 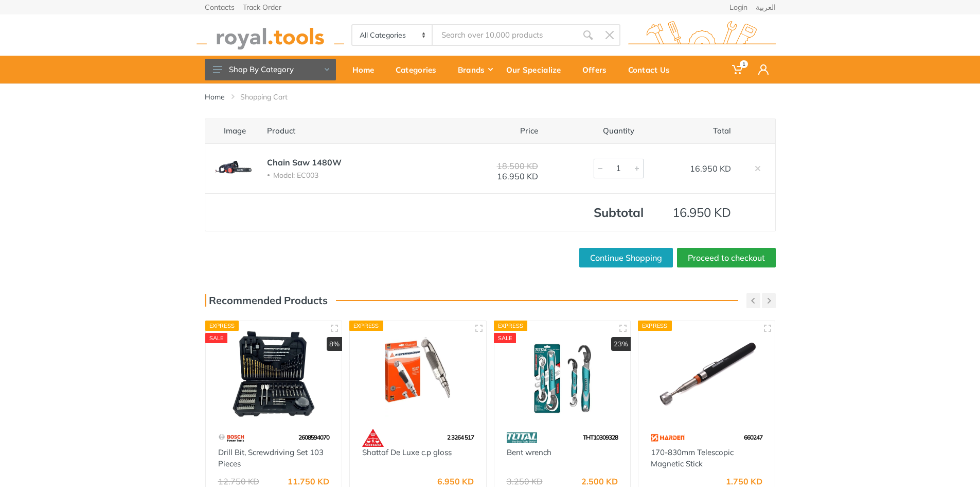 What do you see at coordinates (490, 97) in the screenshot?
I see `nav: breadcrumb` at bounding box center [490, 97].